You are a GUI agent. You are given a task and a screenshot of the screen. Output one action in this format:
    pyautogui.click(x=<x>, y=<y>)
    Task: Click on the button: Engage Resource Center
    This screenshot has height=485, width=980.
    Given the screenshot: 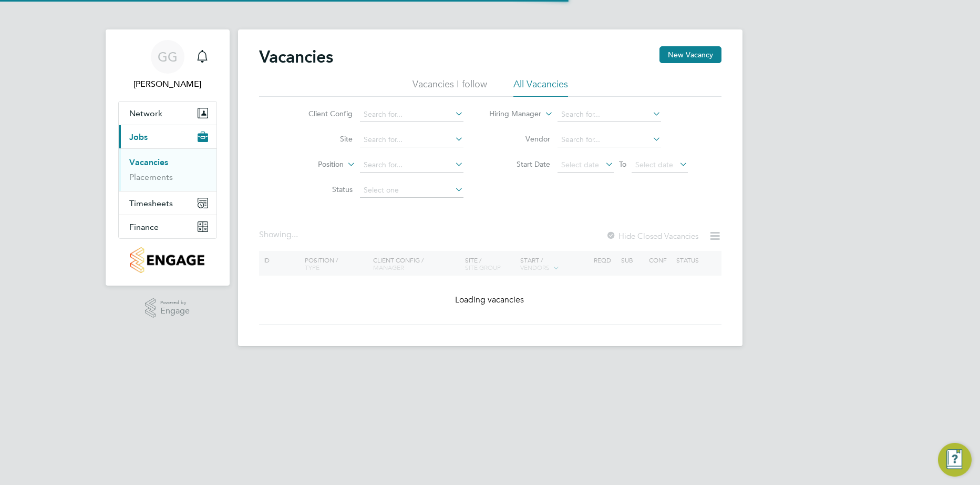 What is the action you would take?
    pyautogui.click(x=955, y=460)
    